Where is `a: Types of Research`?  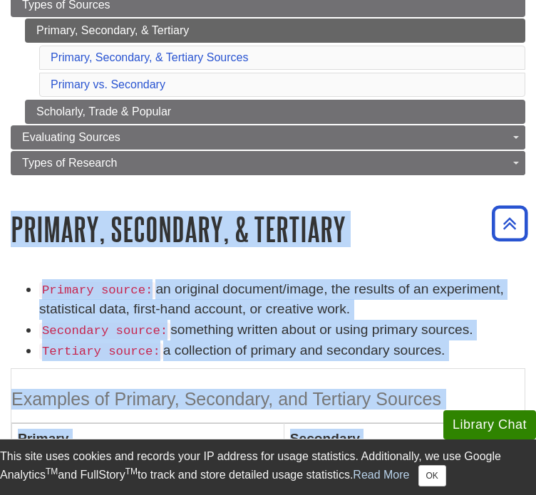
a: Types of Research is located at coordinates (268, 163).